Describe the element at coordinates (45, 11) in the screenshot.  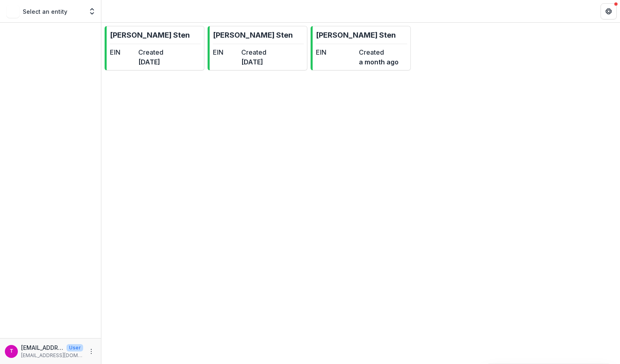
I see `p: Select an entity` at that location.